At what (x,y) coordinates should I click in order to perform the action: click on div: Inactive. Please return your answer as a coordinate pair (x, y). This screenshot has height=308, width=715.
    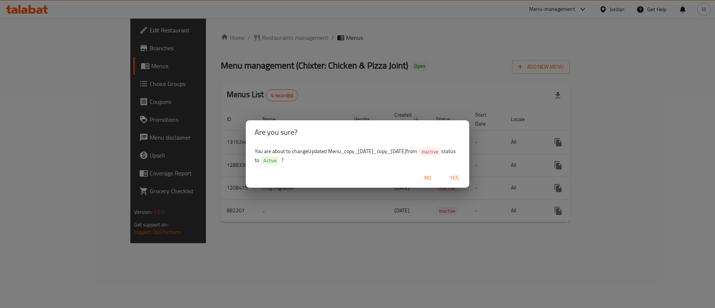
    Looking at the image, I should click on (430, 152).